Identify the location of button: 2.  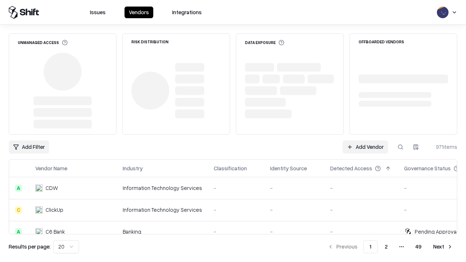
(386, 247).